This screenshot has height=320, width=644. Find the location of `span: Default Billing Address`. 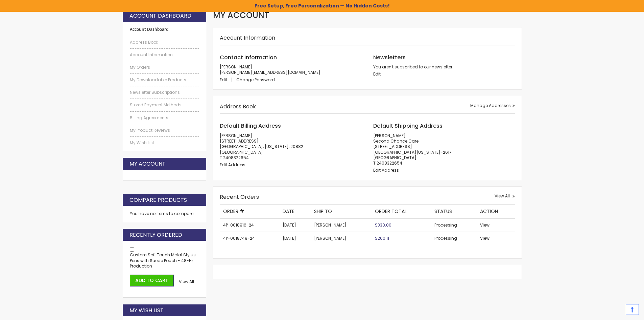

span: Default Billing Address is located at coordinates (250, 126).